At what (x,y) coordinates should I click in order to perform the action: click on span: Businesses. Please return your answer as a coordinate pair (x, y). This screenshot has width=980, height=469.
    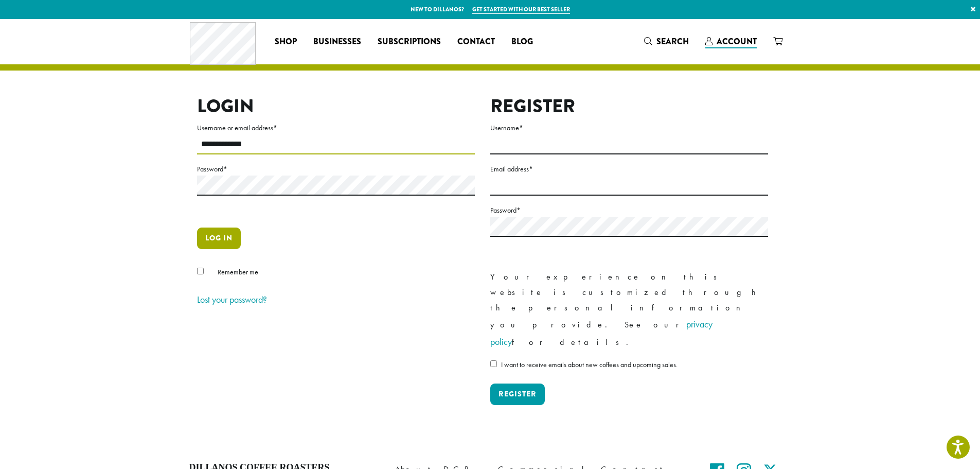
    Looking at the image, I should click on (337, 42).